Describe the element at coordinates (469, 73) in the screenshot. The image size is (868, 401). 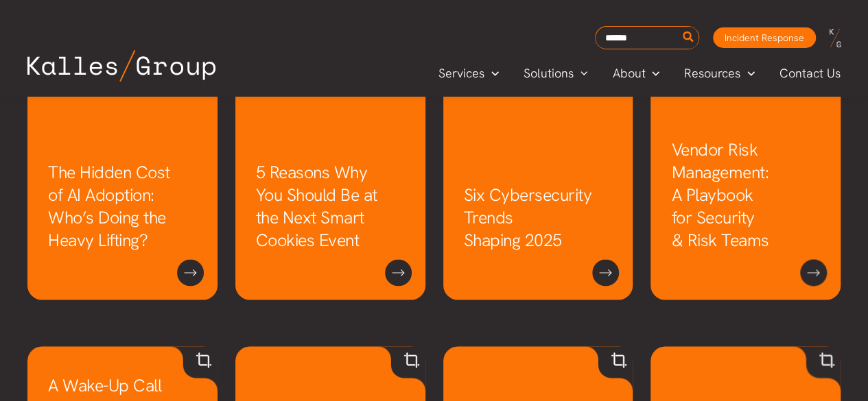
I see `a: ServicesMenu Toggle` at that location.